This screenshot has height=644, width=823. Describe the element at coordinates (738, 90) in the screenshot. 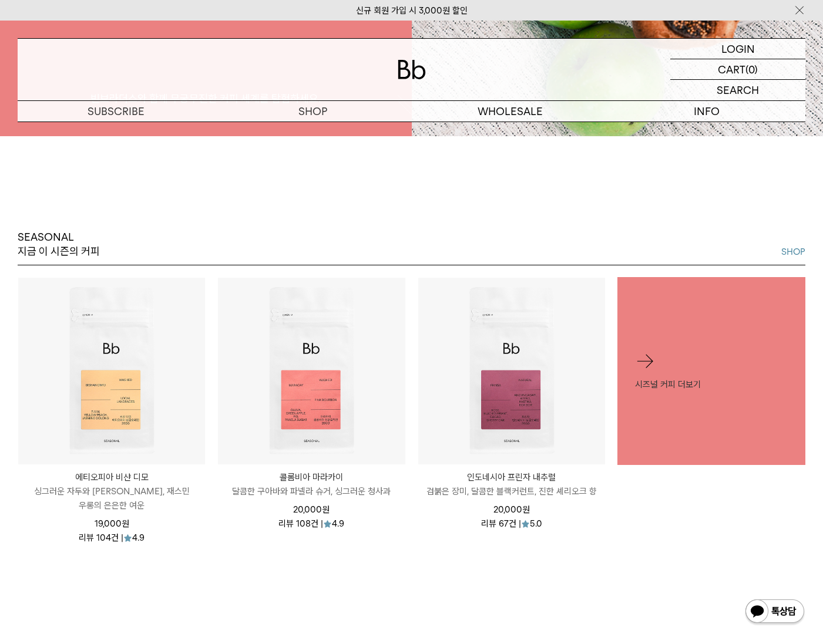

I see `p: SEARCH` at that location.